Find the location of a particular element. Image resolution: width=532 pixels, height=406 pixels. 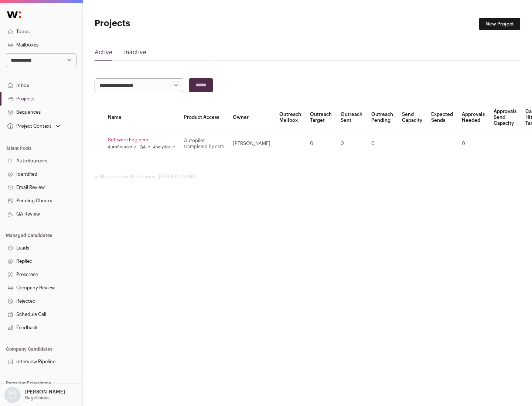

div: Project Context is located at coordinates (28, 126).